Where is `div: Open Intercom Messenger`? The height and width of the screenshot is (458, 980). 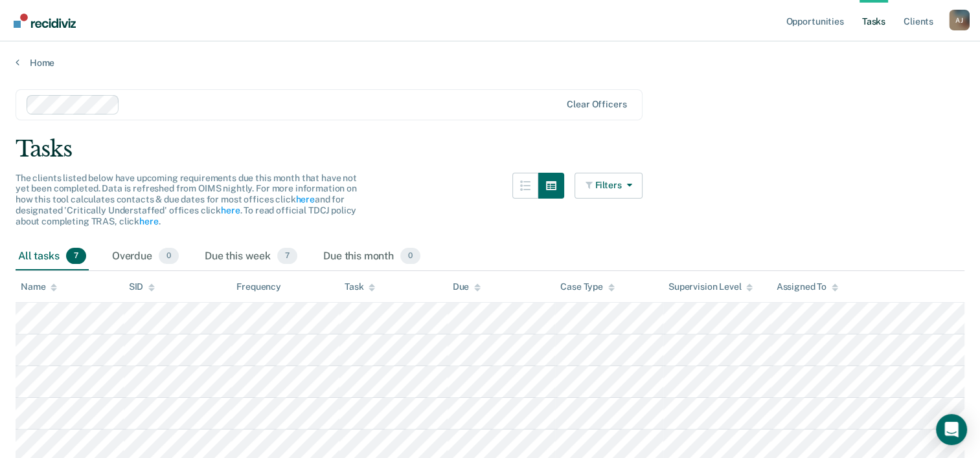 div: Open Intercom Messenger is located at coordinates (951, 430).